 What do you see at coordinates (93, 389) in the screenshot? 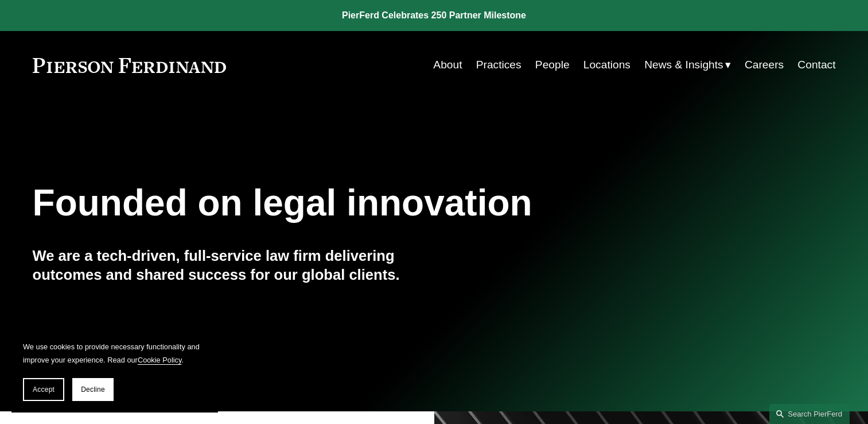
I see `span: Decline` at bounding box center [93, 389].